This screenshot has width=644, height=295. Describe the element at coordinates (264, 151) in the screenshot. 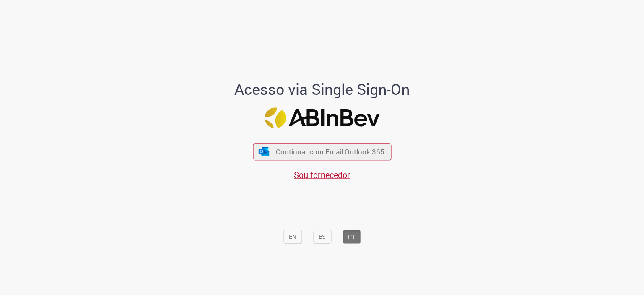

I see `img: ícone Azure/Microsoft 360` at that location.